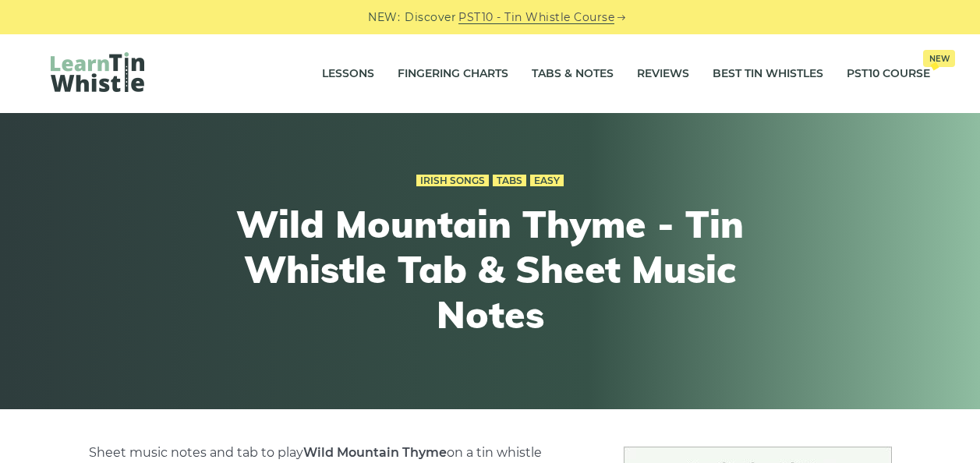 This screenshot has width=980, height=463. What do you see at coordinates (547, 181) in the screenshot?
I see `a: Easy` at bounding box center [547, 181].